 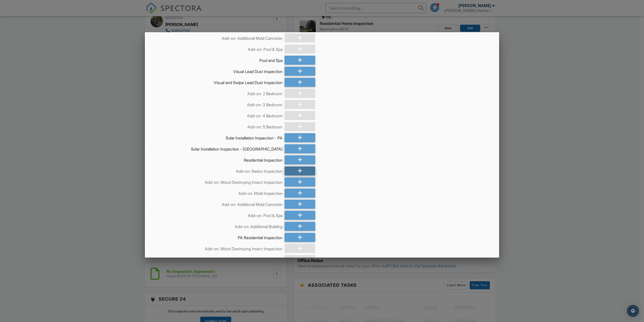 I want to click on div: Visual and Swipe Lead Dust Inspection, so click(x=217, y=81).